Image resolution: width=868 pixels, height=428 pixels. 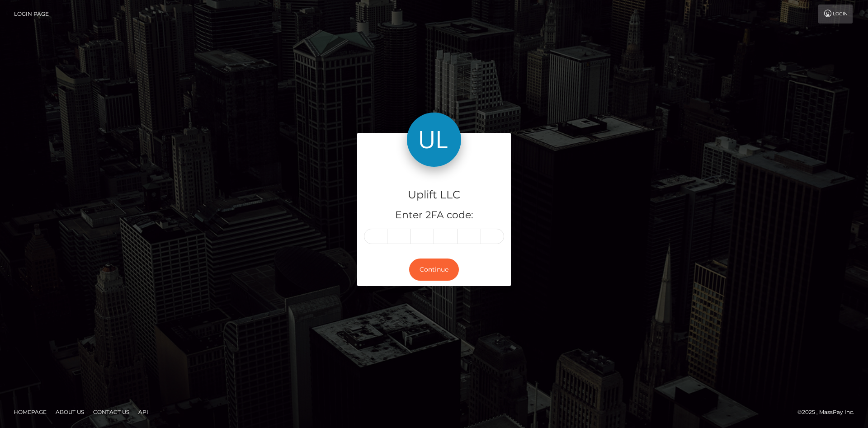 What do you see at coordinates (70, 412) in the screenshot?
I see `a: About Us` at bounding box center [70, 412].